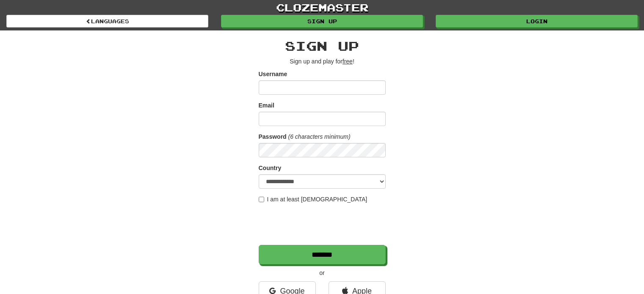 The height and width of the screenshot is (294, 644). What do you see at coordinates (266, 105) in the screenshot?
I see `label: Email` at bounding box center [266, 105].